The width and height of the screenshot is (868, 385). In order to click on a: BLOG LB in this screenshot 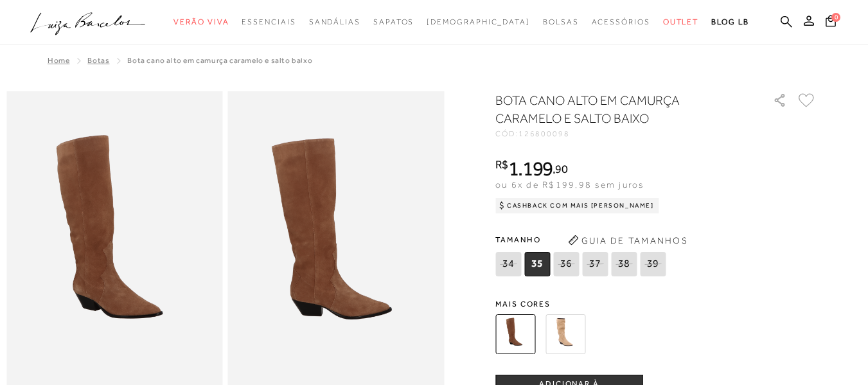, I will do `click(730, 22)`.